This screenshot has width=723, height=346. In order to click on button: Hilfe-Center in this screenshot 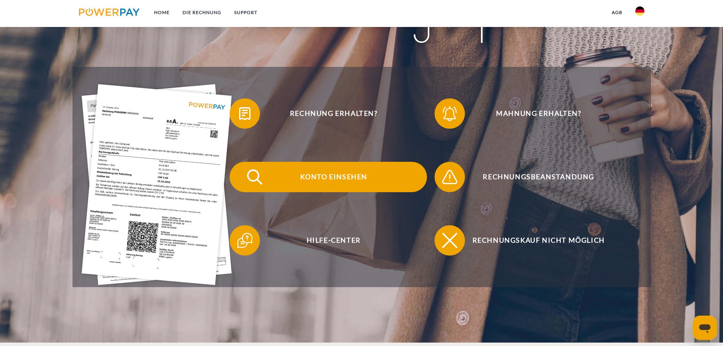, I will do `click(328, 240)`.